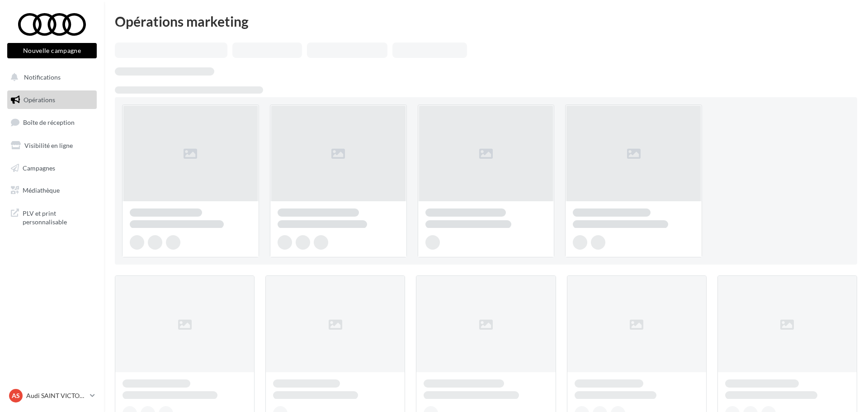 Image resolution: width=868 pixels, height=412 pixels. What do you see at coordinates (52, 216) in the screenshot?
I see `a: PLV et print personnalisable` at bounding box center [52, 216].